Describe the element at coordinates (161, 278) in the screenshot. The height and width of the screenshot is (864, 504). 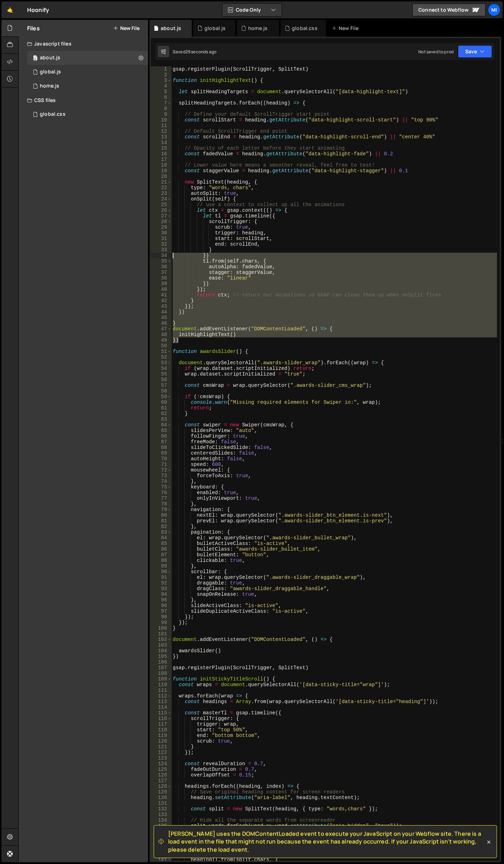
I see `div: 38` at that location.